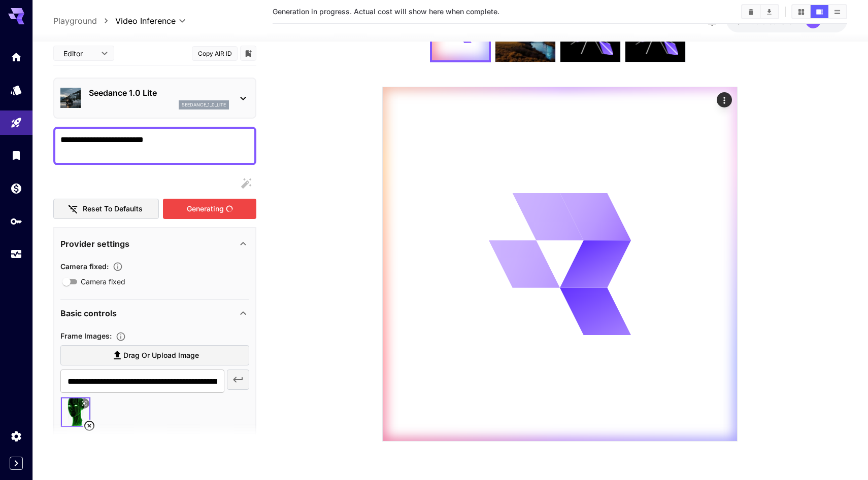 Image resolution: width=868 pixels, height=480 pixels. What do you see at coordinates (16, 188) in the screenshot?
I see `div: Wallet` at bounding box center [16, 188].